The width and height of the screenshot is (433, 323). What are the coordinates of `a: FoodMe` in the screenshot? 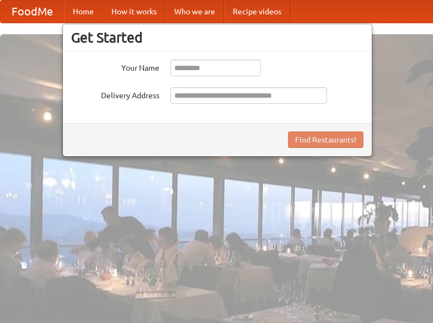 It's located at (32, 12).